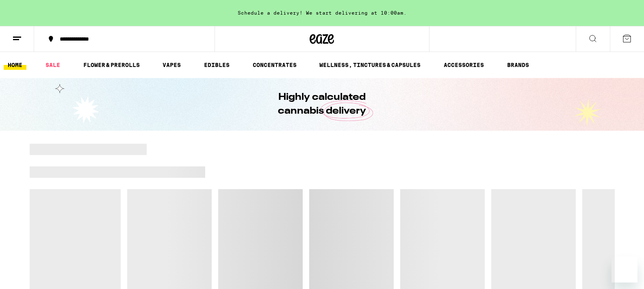 The image size is (644, 289). What do you see at coordinates (53, 65) in the screenshot?
I see `a: SALE` at bounding box center [53, 65].